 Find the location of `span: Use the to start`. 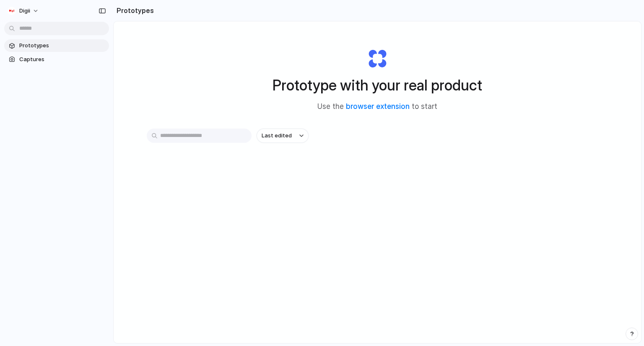

span: Use the to start is located at coordinates (377, 107).